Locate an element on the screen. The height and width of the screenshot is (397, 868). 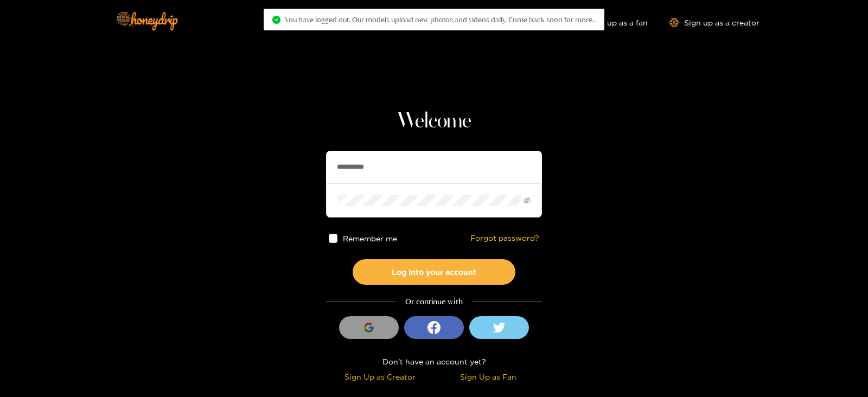
button: Log into your account is located at coordinates (434, 272).